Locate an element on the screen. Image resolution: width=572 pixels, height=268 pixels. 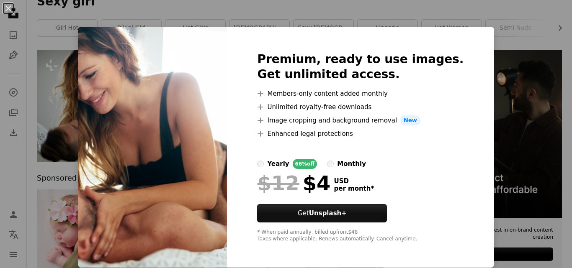
li: Members-only content added monthly is located at coordinates (360, 94).